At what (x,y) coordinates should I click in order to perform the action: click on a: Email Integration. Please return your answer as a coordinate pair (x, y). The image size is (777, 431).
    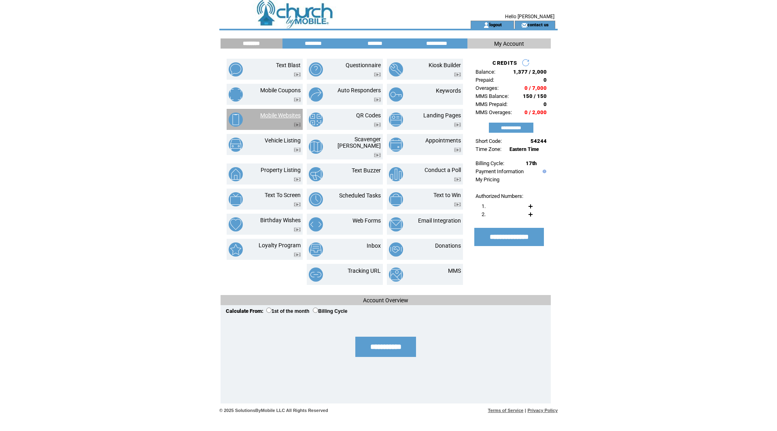
    Looking at the image, I should click on (440, 221).